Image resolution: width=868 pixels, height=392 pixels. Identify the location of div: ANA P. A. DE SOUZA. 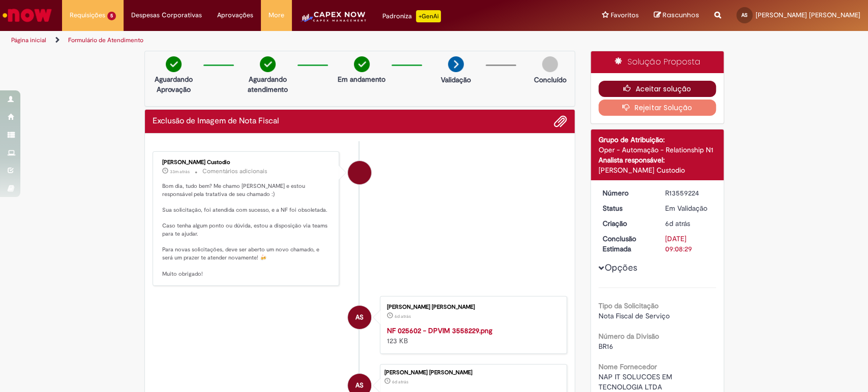
(359, 318).